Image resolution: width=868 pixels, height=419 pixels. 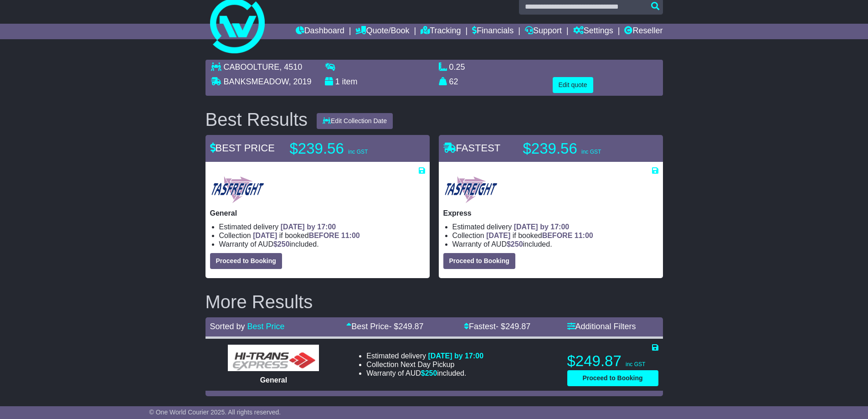 What do you see at coordinates (573, 85) in the screenshot?
I see `button: Edit quote` at bounding box center [573, 85].